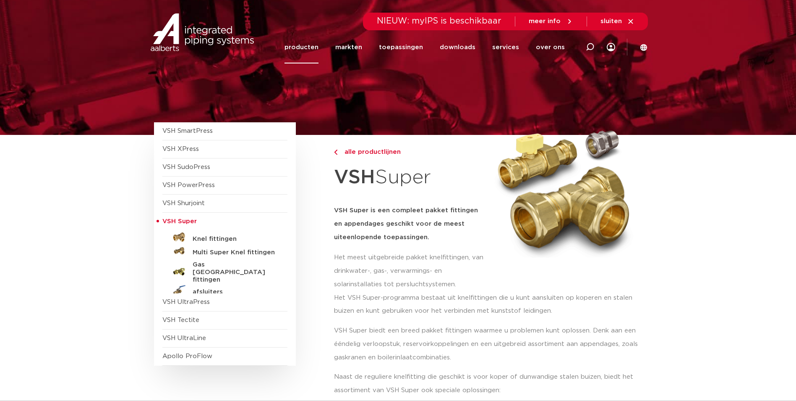  Describe the element at coordinates (611, 21) in the screenshot. I see `span: sluiten` at that location.